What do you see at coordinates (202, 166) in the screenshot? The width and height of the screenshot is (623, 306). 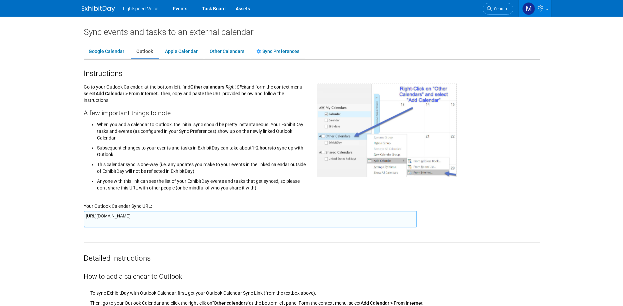 I see `li: This calendar sync is one-way (i.e. any updates you make to your events in the linked calendar ou...` at bounding box center [202, 166].